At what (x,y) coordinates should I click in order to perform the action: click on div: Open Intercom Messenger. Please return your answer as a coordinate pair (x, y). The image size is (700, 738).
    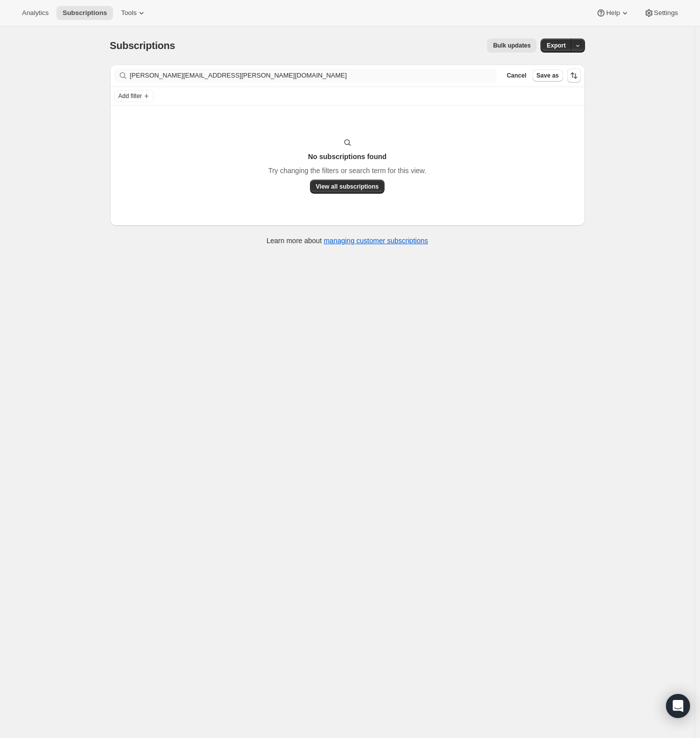
    Looking at the image, I should click on (678, 705).